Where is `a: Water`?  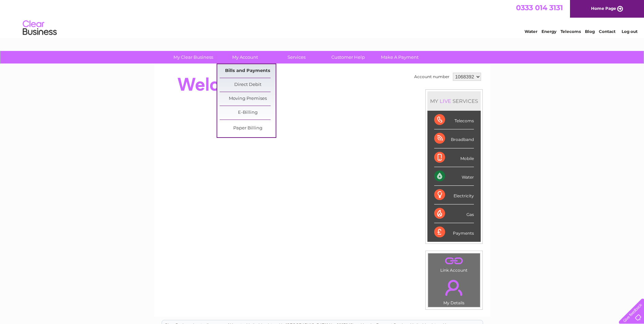
a: Water is located at coordinates (531, 31).